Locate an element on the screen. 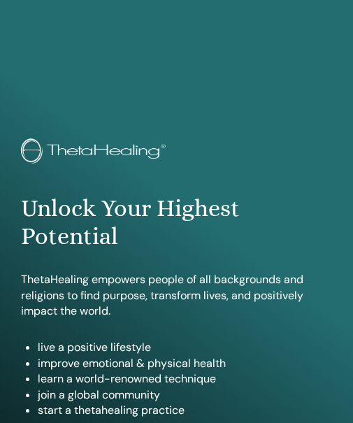 This screenshot has height=423, width=353. li: improve emotional & physical health is located at coordinates (185, 364).